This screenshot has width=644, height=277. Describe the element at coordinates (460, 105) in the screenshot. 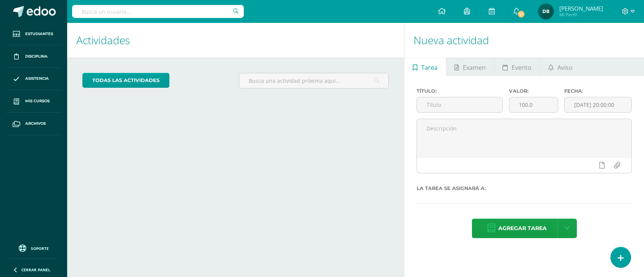

I see `input: Título` at that location.